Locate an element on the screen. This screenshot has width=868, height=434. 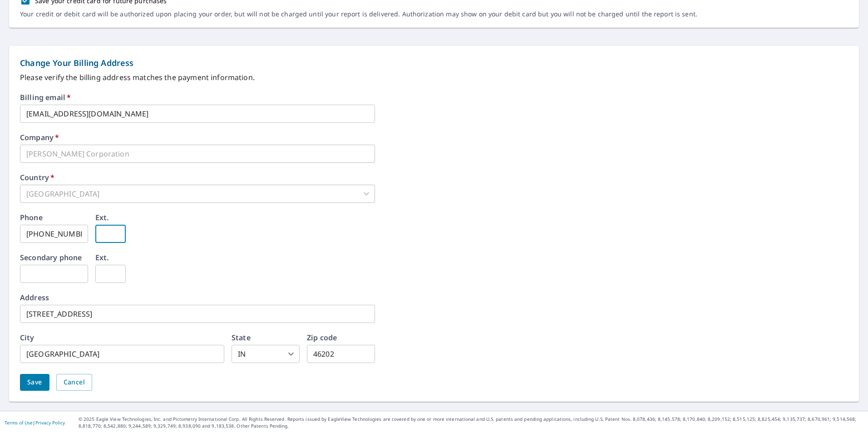
label: Country is located at coordinates (37, 177).